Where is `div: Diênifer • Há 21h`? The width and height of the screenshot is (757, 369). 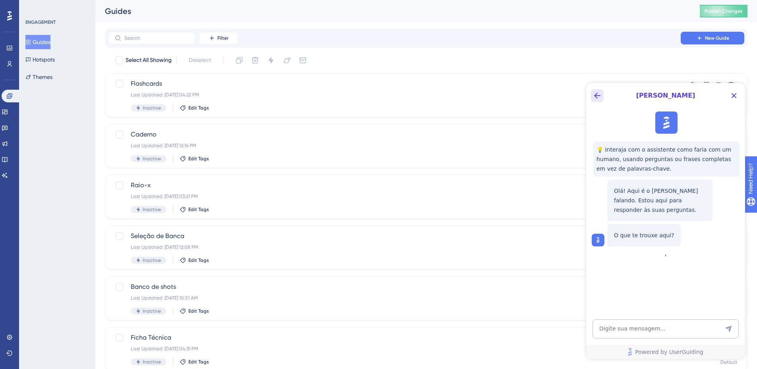 div: Diênifer • Há 21h is located at coordinates (34, 199).